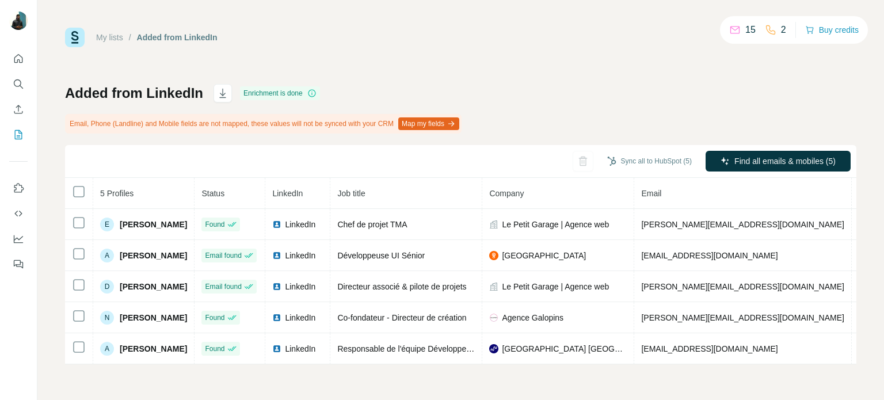  What do you see at coordinates (134, 93) in the screenshot?
I see `h1: Added from LinkedIn` at bounding box center [134, 93].